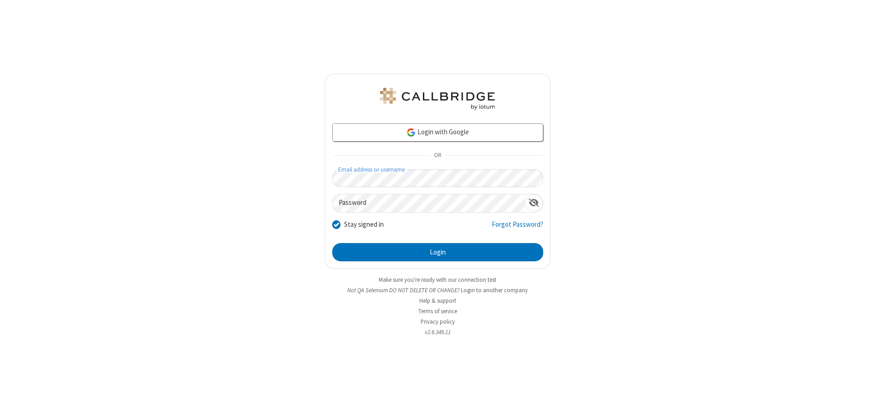 The image size is (875, 417). I want to click on a: Login with Google, so click(438, 133).